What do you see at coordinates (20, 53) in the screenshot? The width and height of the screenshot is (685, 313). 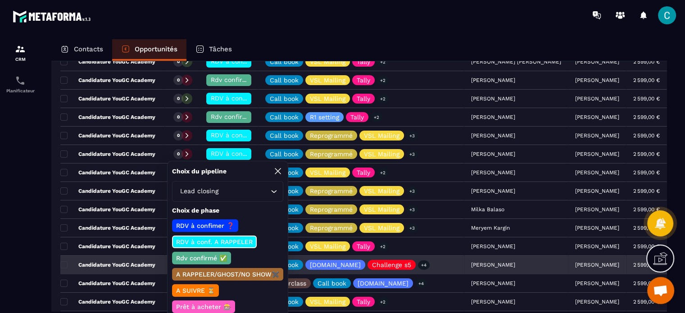 I see `a: formationformationCRM` at bounding box center [20, 53].